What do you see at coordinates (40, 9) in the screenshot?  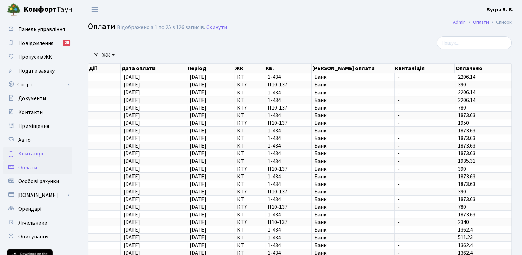 I see `b: Комфорт` at bounding box center [40, 9].